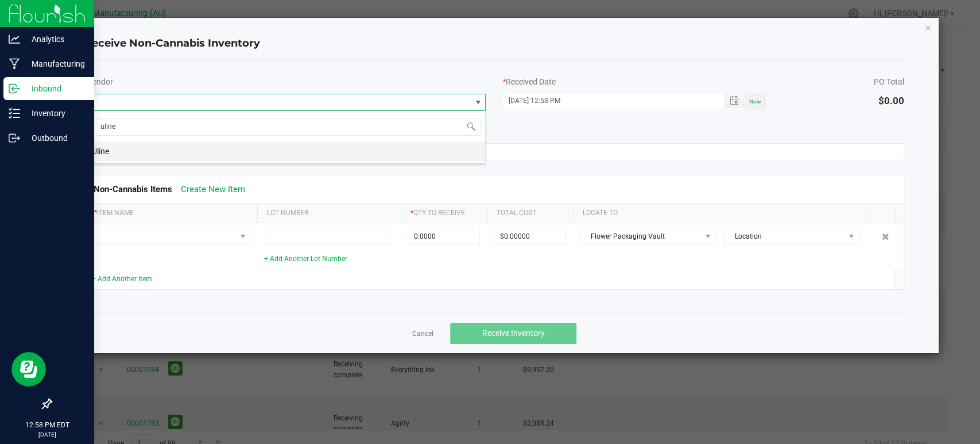 This screenshot has height=444, width=980. Describe the element at coordinates (607, 101) in the screenshot. I see `input: MM/dd/yyyy HH:MM a` at that location.